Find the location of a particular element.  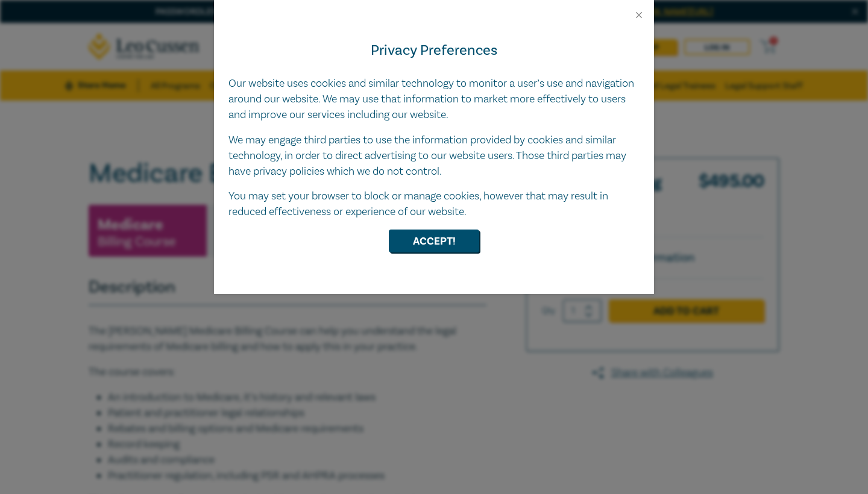

p: Our website uses cookies and similar technology to monitor a user’s use and navigation around our... is located at coordinates (434, 99).